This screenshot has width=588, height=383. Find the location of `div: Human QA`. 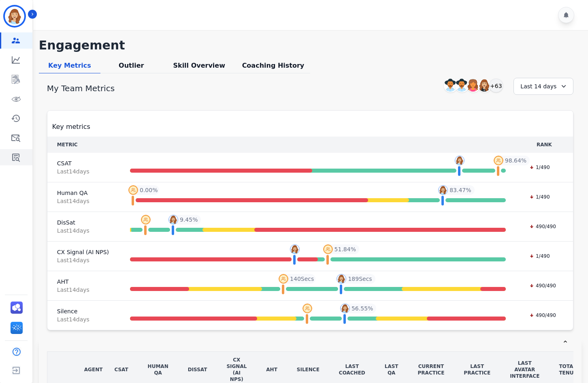

div: Human QA is located at coordinates (158, 369).